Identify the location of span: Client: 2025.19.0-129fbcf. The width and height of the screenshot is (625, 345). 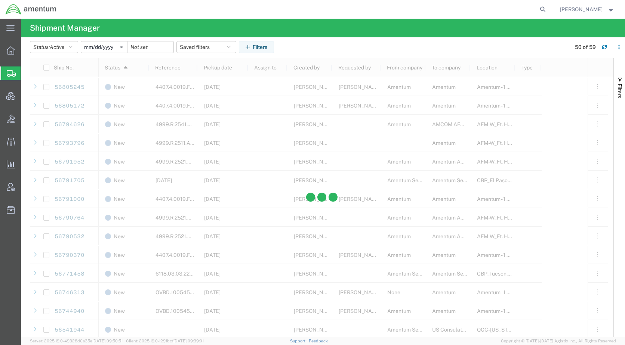
(165, 341).